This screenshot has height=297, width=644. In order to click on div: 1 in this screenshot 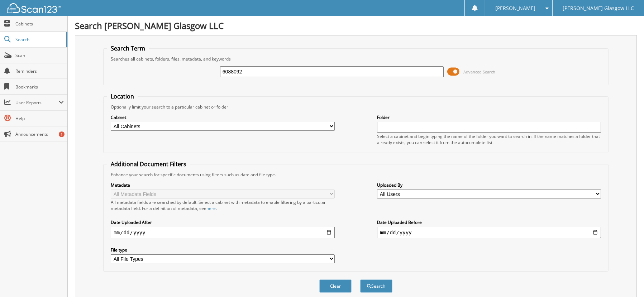, I will do `click(62, 134)`.